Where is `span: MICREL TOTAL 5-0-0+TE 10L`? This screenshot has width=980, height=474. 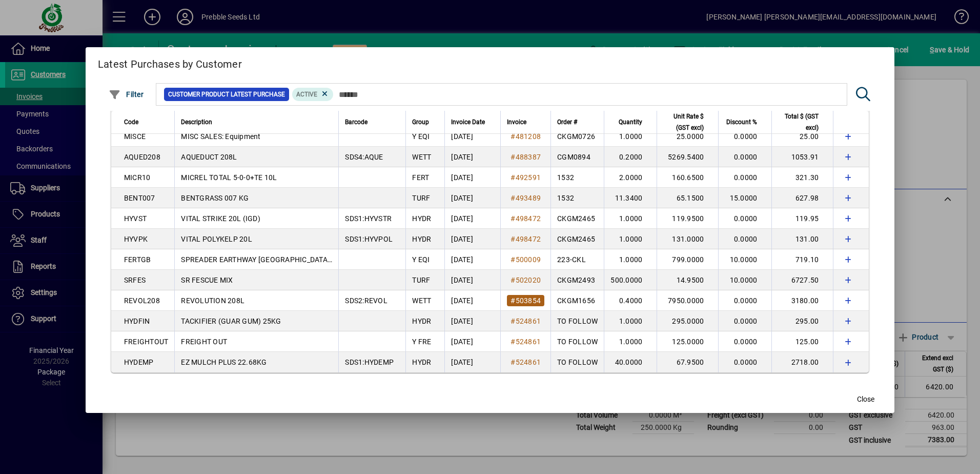 span: MICREL TOTAL 5-0-0+TE 10L is located at coordinates (229, 178).